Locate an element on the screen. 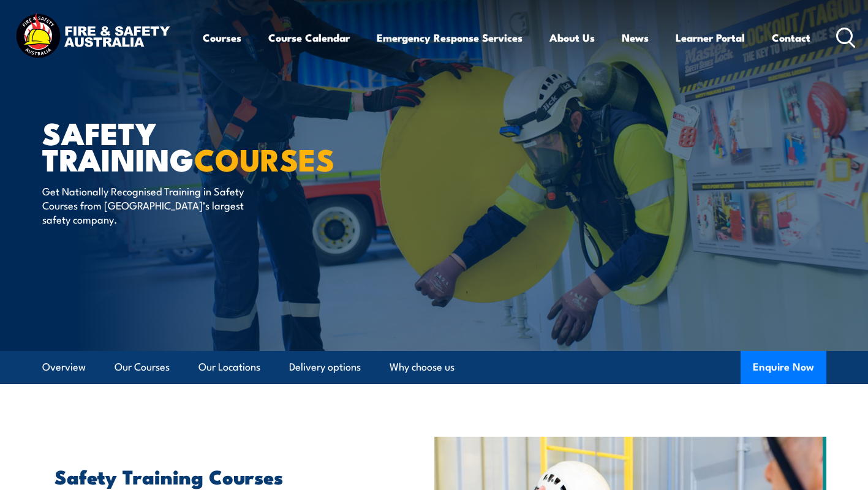 The height and width of the screenshot is (490, 868). a: Emergency Response Services is located at coordinates (450, 38).